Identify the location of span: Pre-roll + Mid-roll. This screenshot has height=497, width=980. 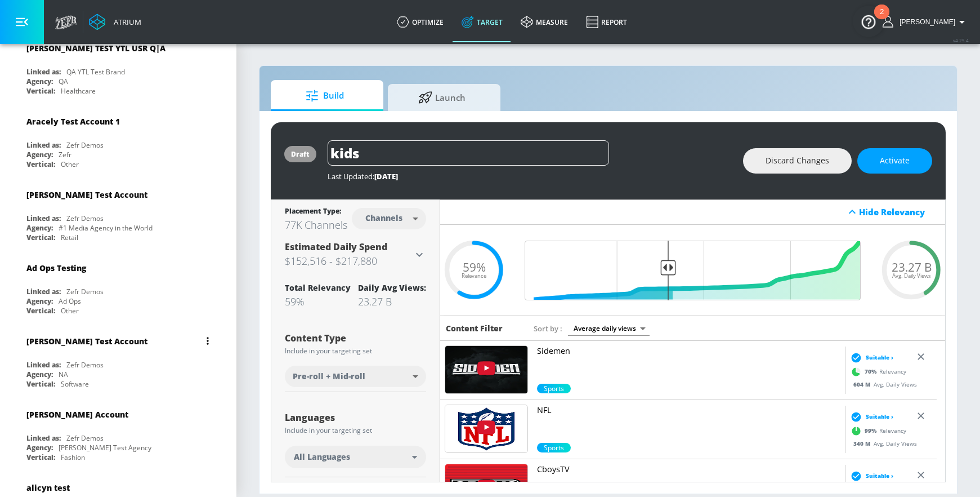
(329, 376).